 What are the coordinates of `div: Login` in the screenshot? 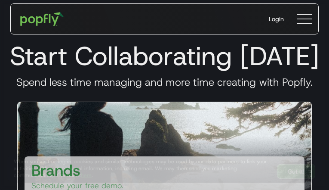 It's located at (276, 19).